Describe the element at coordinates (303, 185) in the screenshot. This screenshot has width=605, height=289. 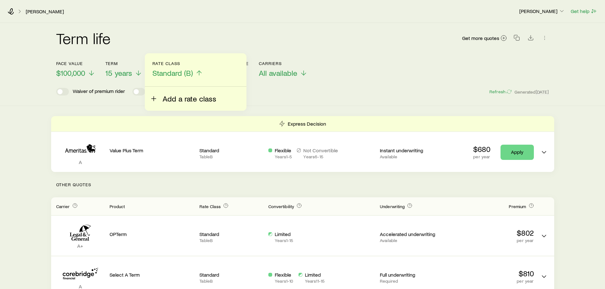
I see `p: Other Quotes` at that location.